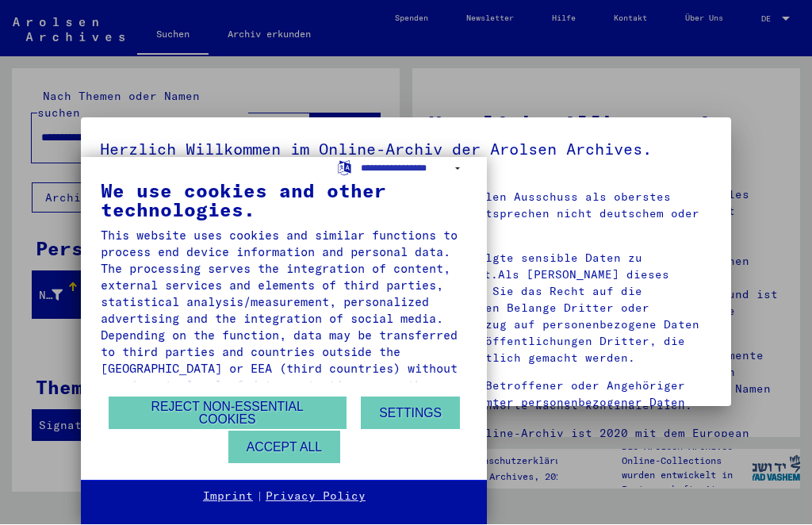 Image resolution: width=812 pixels, height=525 pixels. Describe the element at coordinates (284, 361) in the screenshot. I see `div: This website uses cookies and similar functions to process end device information and personal da...` at that location.